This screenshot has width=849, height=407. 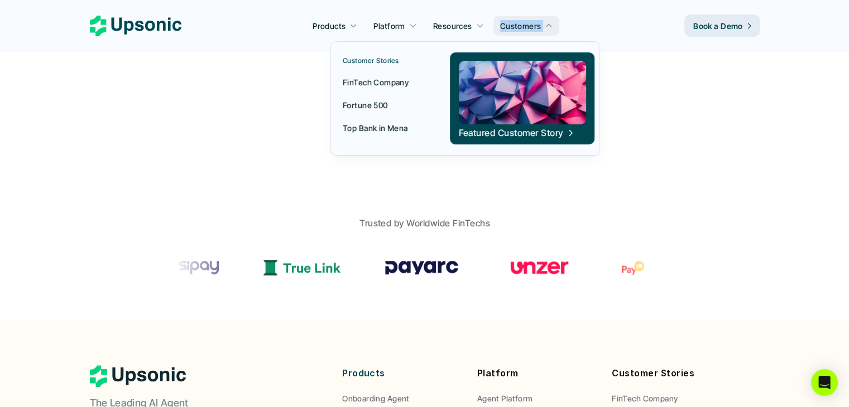 What do you see at coordinates (383, 128) in the screenshot?
I see `a: Top Bank in Mena` at bounding box center [383, 128].